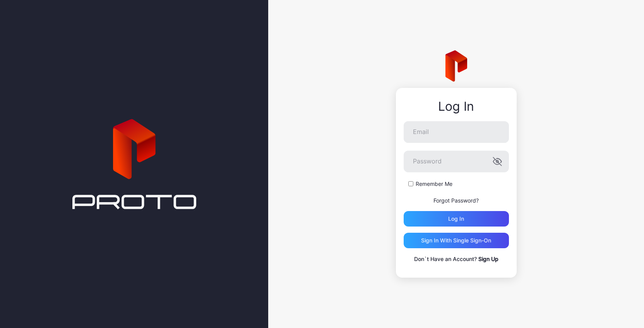 This screenshot has height=328, width=644. What do you see at coordinates (456, 219) in the screenshot?
I see `button: Log in` at bounding box center [456, 219].